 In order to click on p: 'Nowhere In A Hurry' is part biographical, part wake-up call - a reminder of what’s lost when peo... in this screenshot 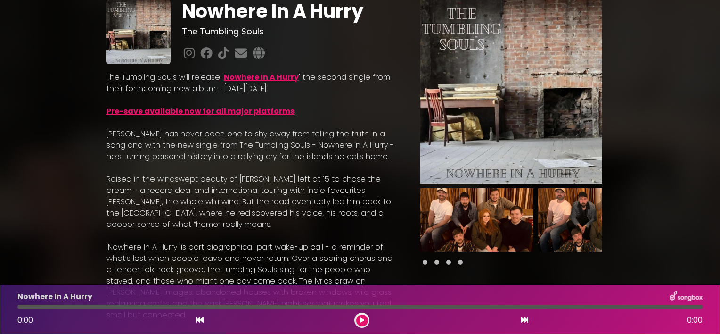, I will do `click(252, 281)`.